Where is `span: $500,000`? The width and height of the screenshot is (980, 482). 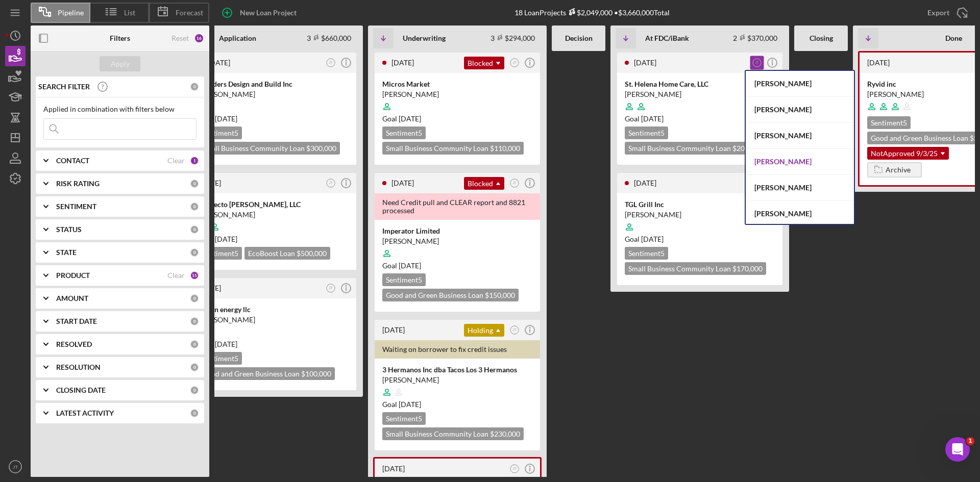 span: $500,000 is located at coordinates (311, 253).